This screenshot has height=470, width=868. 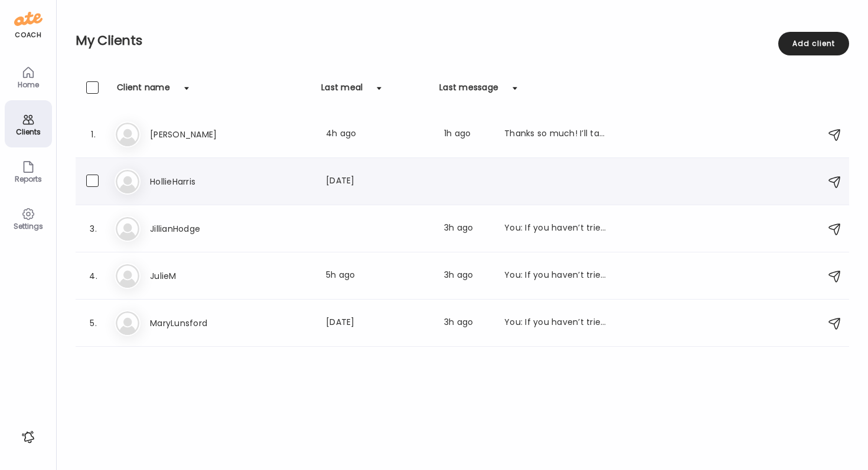 I want to click on h3: JulieM, so click(x=202, y=276).